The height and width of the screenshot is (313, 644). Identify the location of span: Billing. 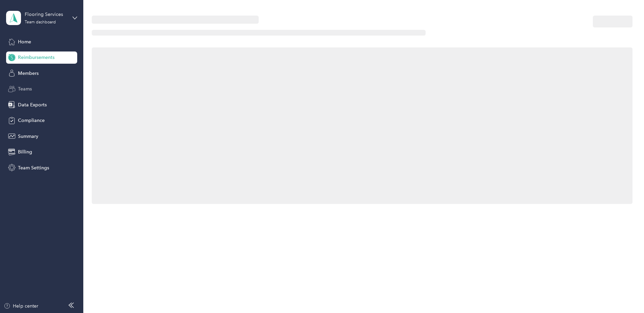
(25, 152).